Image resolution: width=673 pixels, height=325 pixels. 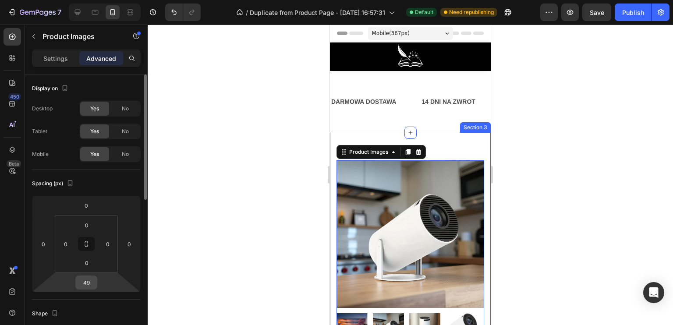 I want to click on div: 450, so click(x=14, y=97).